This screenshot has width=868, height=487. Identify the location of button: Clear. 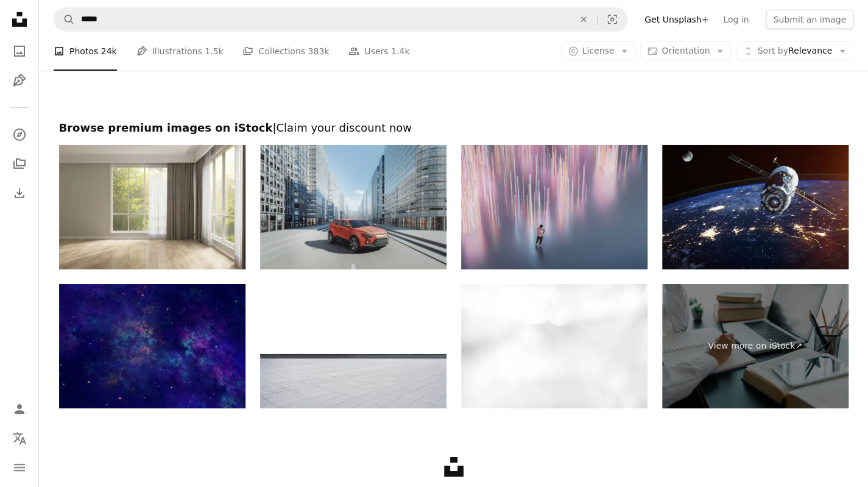
(584, 20).